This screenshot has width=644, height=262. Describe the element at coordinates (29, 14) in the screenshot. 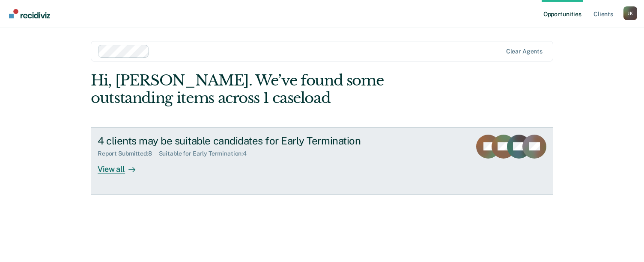

I see `img: Recidiviz` at that location.